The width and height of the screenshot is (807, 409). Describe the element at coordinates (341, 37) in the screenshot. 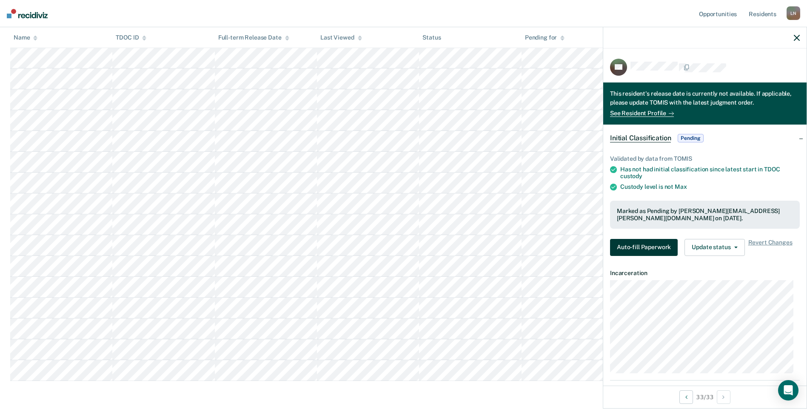

I see `div: Last Viewed` at that location.